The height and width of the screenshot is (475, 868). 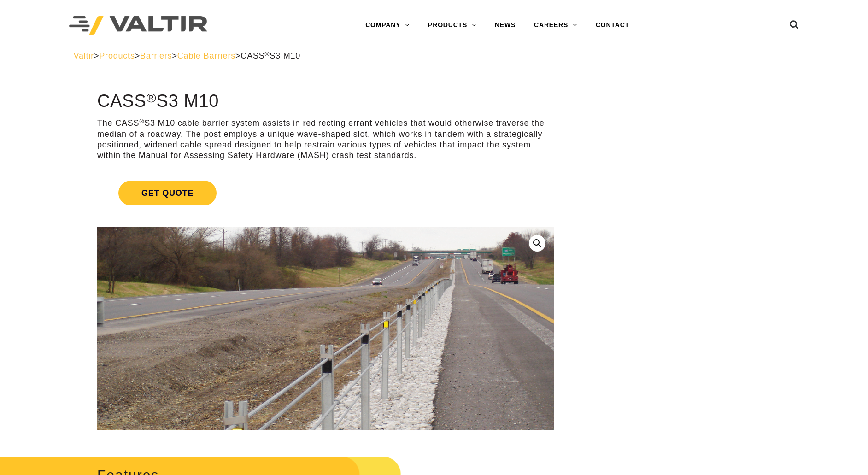 I want to click on p: The CASS S3 M10 cable barrier system assists in redirecting errant vehicles that would otherwise ..., so click(x=325, y=140).